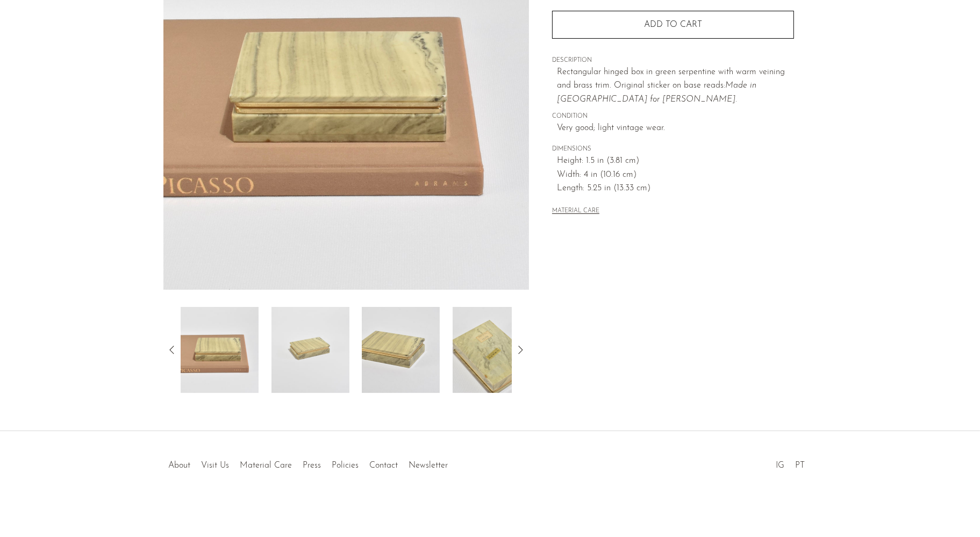 The image size is (980, 537). What do you see at coordinates (313, 465) in the screenshot?
I see `a: Press` at bounding box center [313, 465].